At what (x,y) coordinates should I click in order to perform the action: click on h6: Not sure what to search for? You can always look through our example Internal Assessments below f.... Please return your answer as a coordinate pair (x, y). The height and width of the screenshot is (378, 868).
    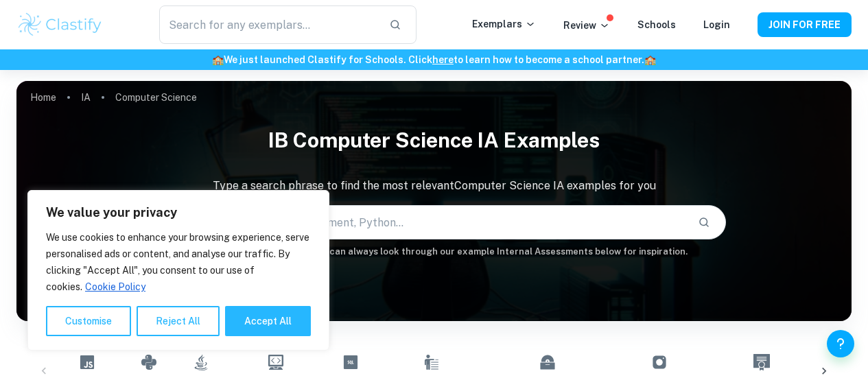
    Looking at the image, I should click on (434, 252).